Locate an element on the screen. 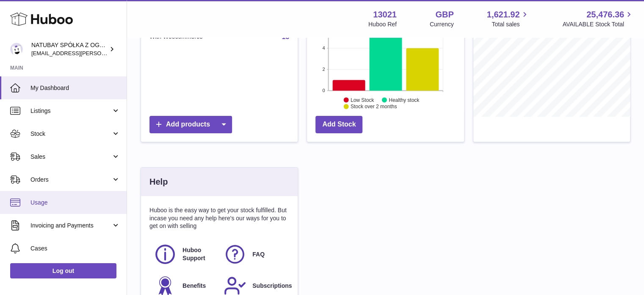 Image resolution: width=644 pixels, height=295 pixels. span: Subscriptions is located at coordinates (272, 286).